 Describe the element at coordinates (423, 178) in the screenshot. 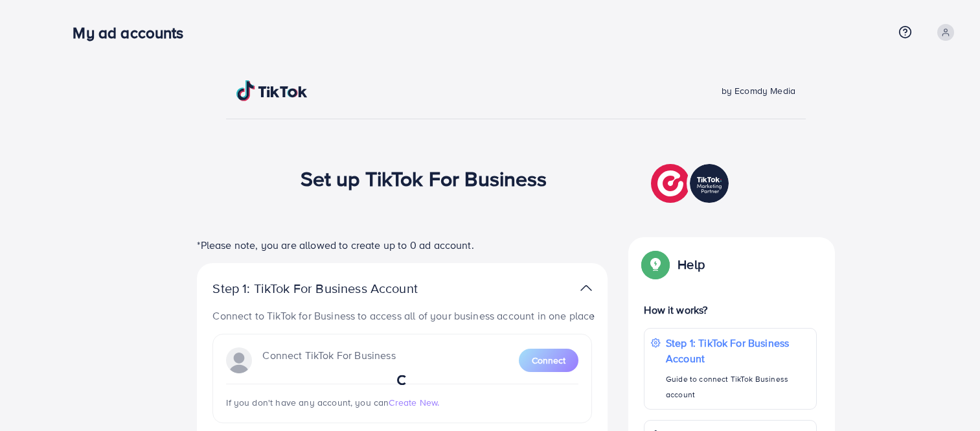

I see `h1: Set up TikTok For Business` at that location.